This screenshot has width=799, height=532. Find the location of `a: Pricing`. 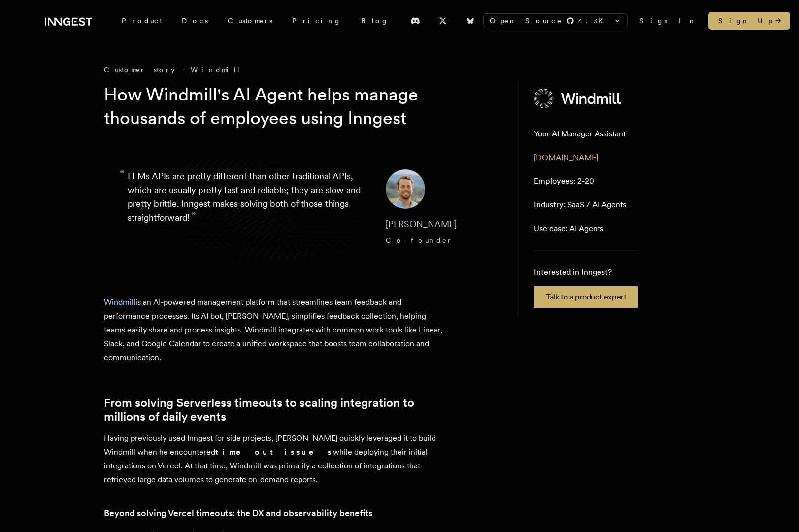

a: Pricing is located at coordinates (317, 21).